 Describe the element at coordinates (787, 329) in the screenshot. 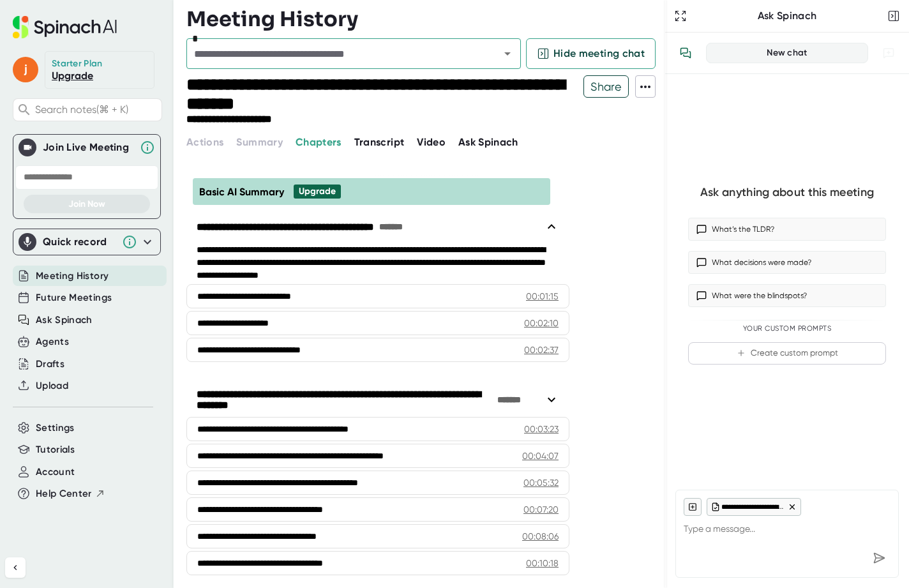

I see `div: Your Custom Prompts` at that location.